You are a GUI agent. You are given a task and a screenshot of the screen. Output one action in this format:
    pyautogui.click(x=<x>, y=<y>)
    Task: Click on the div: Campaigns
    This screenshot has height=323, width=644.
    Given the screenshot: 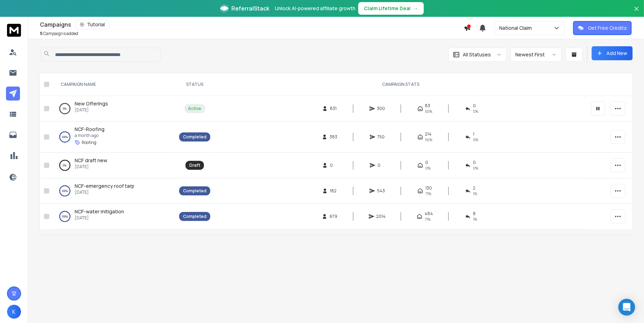 What is the action you would take?
    pyautogui.click(x=252, y=25)
    